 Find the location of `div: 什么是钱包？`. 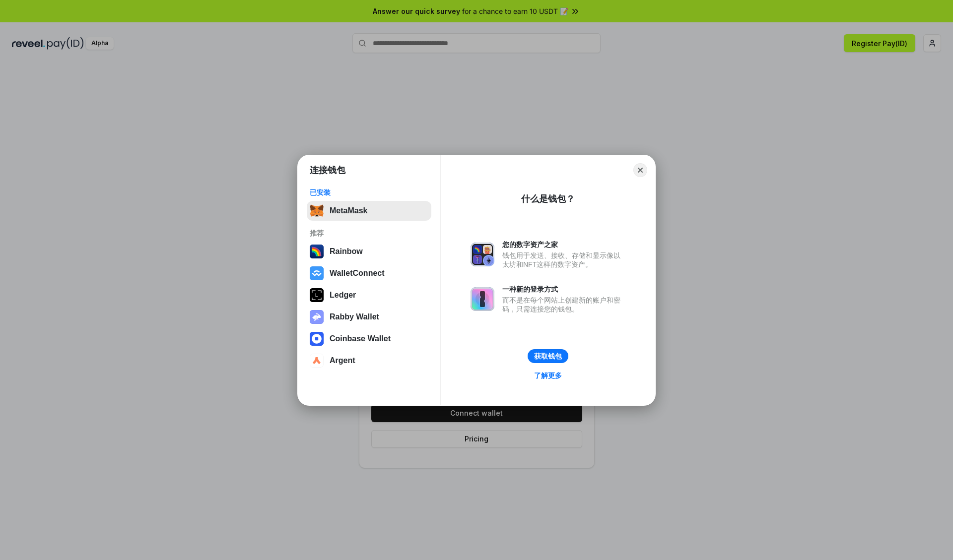

div: 什么是钱包？ is located at coordinates (548, 199).